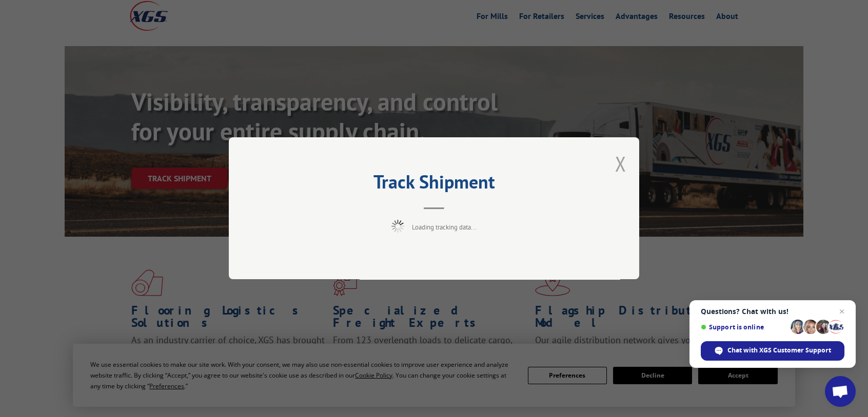 Image resolution: width=868 pixels, height=417 pixels. What do you see at coordinates (841, 312) in the screenshot?
I see `span: Close chat` at bounding box center [841, 312].